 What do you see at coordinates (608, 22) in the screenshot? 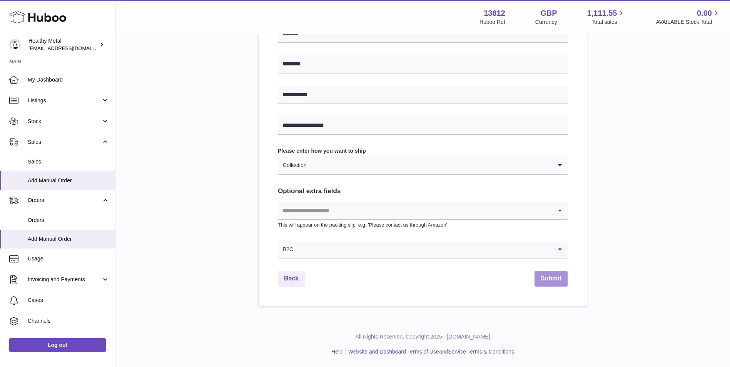
I see `span: Total sales` at bounding box center [608, 22].